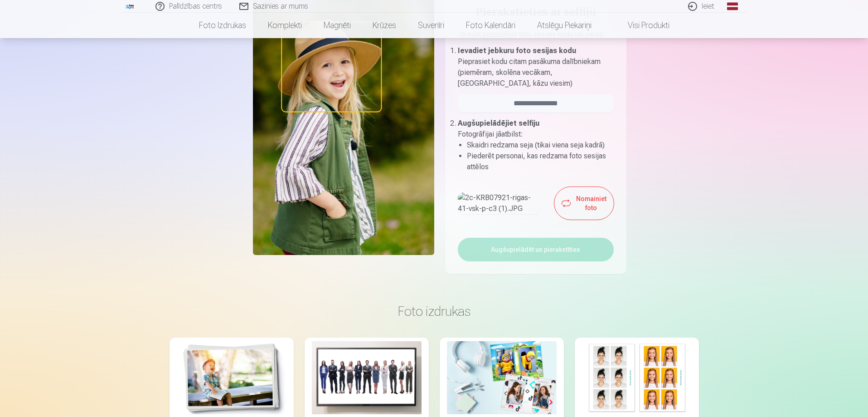 Image resolution: width=868 pixels, height=417 pixels. Describe the element at coordinates (540, 145) in the screenshot. I see `li: Skaidri redzama seja (tikai viena seja kadrā)` at that location.